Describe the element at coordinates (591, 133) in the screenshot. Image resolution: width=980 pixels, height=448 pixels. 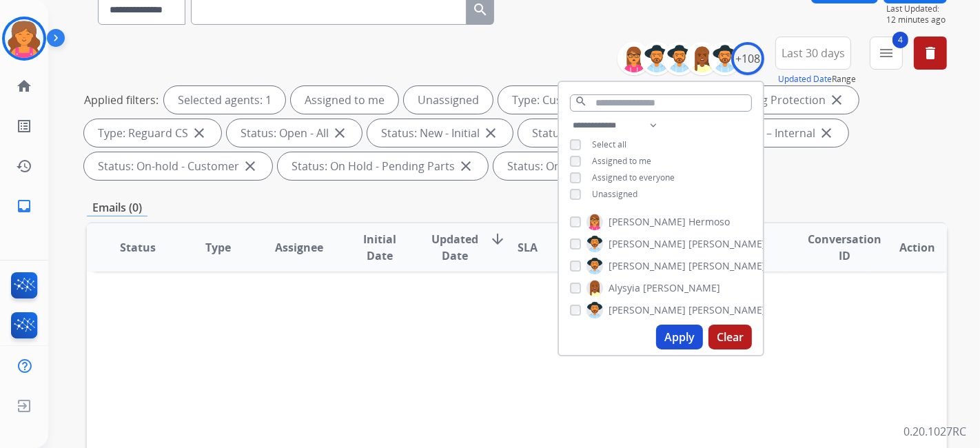
I see `div: Status: New - Reply` at that location.